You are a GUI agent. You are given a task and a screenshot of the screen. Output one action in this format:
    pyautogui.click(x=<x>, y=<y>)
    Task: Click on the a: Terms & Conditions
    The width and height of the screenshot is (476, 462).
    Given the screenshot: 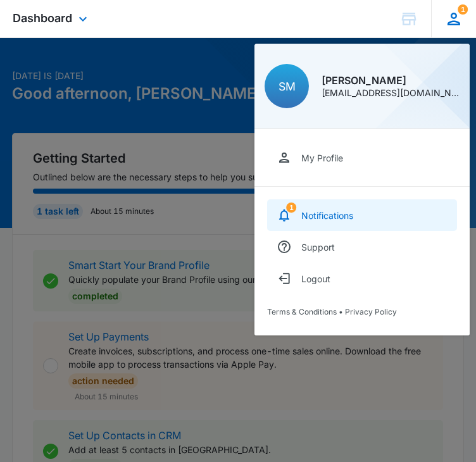 What is the action you would take?
    pyautogui.click(x=302, y=312)
    